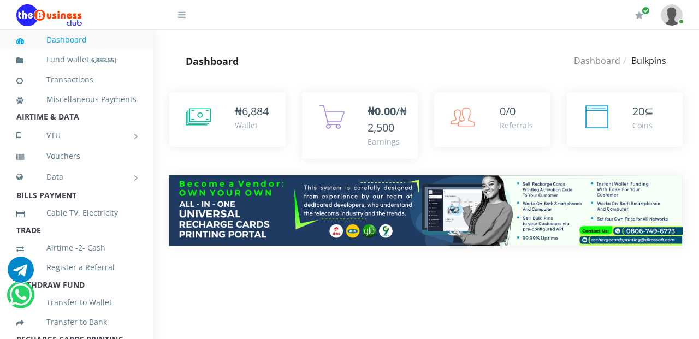 The width and height of the screenshot is (699, 339). What do you see at coordinates (76, 322) in the screenshot?
I see `a: Transfer to Bank` at bounding box center [76, 322].